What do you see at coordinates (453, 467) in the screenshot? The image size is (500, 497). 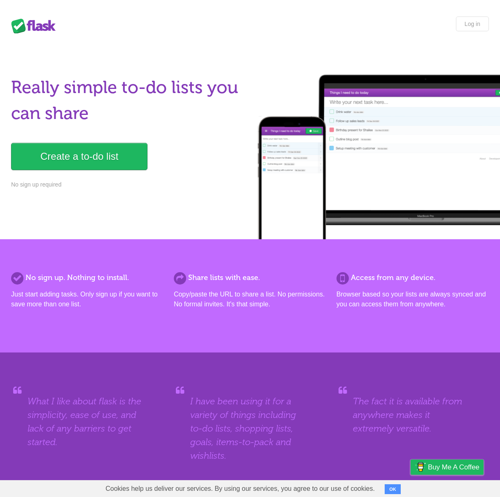 I see `span: Buy me a coffee` at bounding box center [453, 467].